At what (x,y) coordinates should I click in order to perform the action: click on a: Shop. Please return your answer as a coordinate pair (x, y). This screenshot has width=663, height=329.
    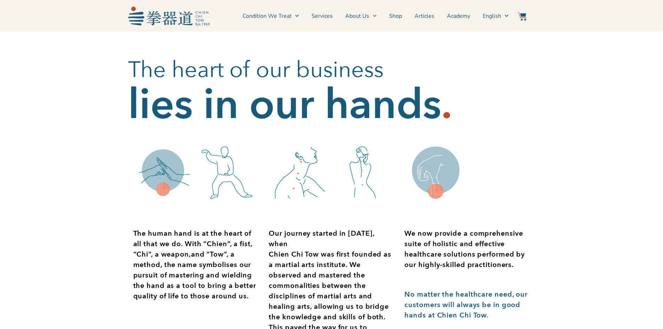
    Looking at the image, I should click on (395, 16).